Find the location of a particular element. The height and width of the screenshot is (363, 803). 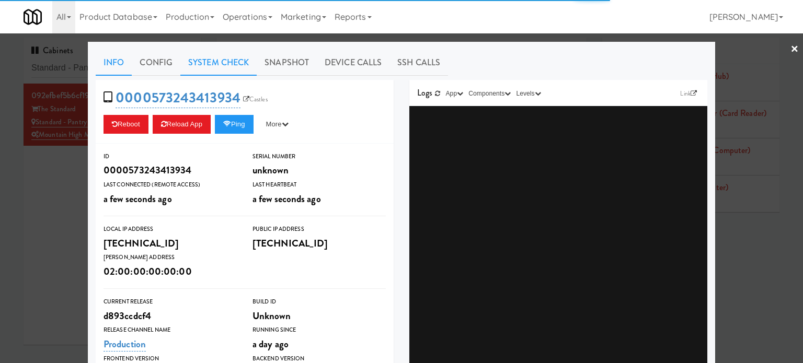

a: Config is located at coordinates (156, 63).